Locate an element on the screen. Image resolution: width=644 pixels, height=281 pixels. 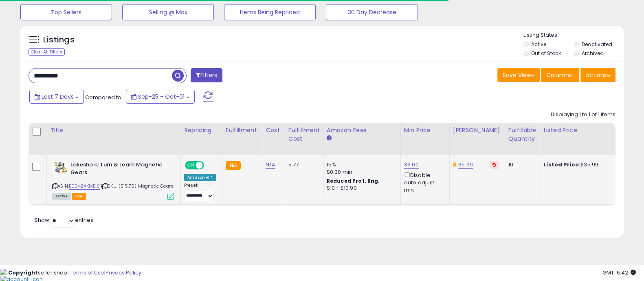
span: All listings currently available for purchase on Amazon is located at coordinates (62, 196).